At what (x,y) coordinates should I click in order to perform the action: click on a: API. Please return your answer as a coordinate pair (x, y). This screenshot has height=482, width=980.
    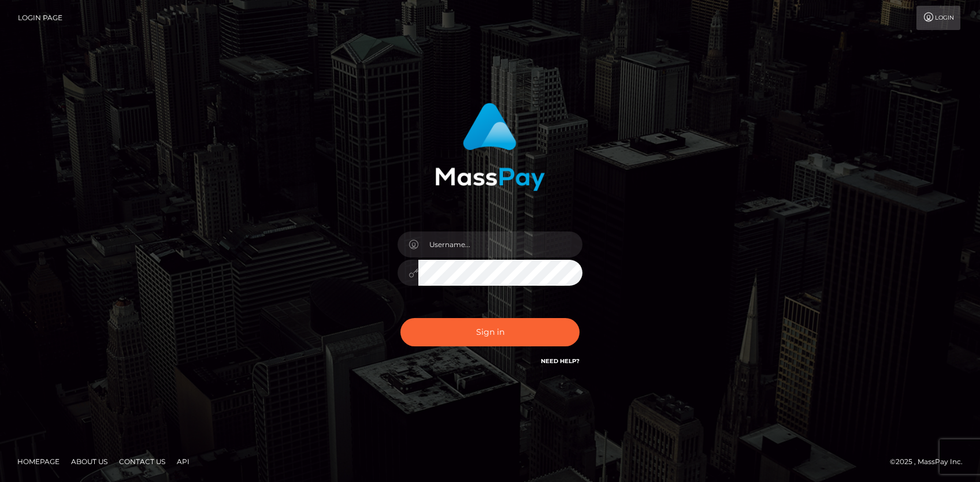
    Looking at the image, I should click on (183, 462).